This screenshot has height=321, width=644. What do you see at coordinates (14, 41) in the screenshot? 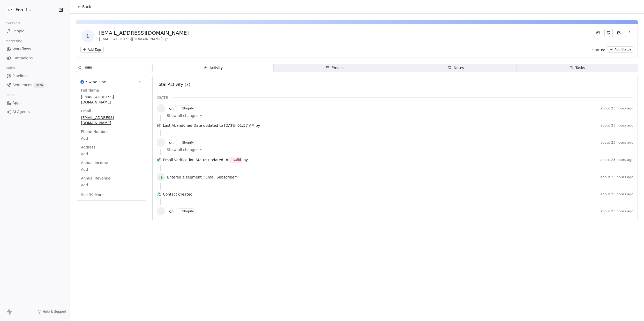
I see `span: Marketing` at bounding box center [14, 41].